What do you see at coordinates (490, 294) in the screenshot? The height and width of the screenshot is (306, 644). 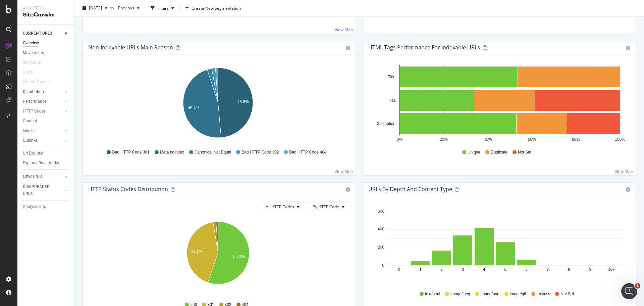 I see `span: image/png` at bounding box center [490, 294].